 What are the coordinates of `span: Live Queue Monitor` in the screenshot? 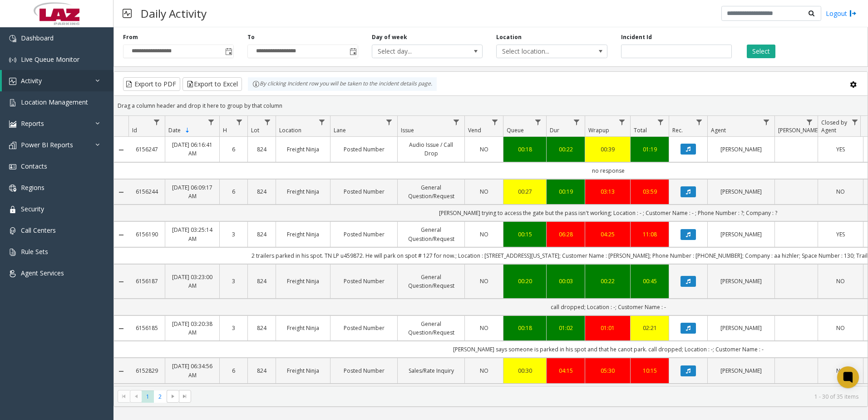 It's located at (50, 59).